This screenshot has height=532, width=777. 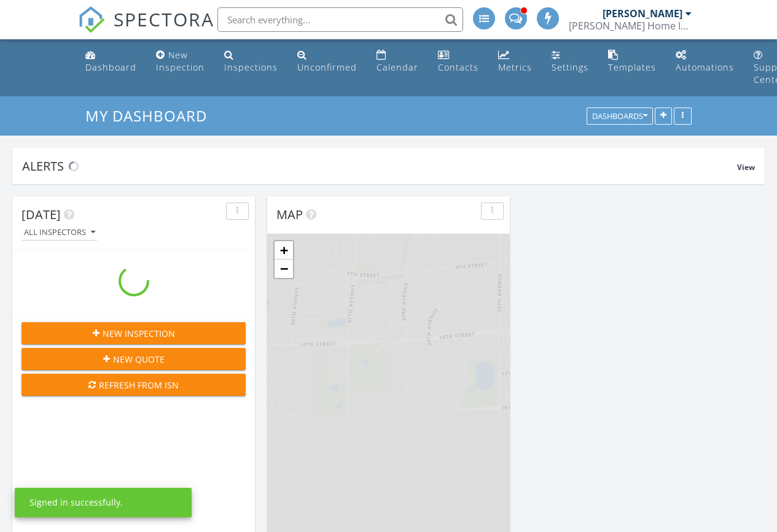 What do you see at coordinates (397, 61) in the screenshot?
I see `a: Calendar` at bounding box center [397, 61].